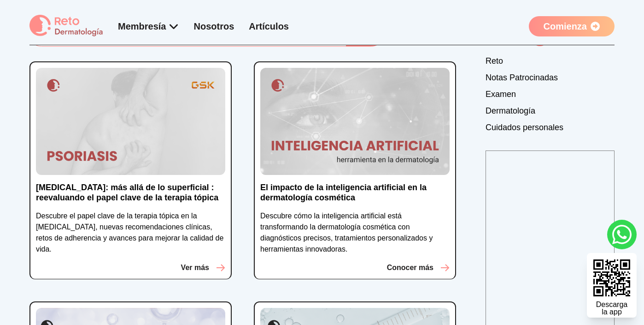 This screenshot has height=325, width=644. What do you see at coordinates (550, 110) in the screenshot?
I see `a: Dermatología` at bounding box center [550, 110].